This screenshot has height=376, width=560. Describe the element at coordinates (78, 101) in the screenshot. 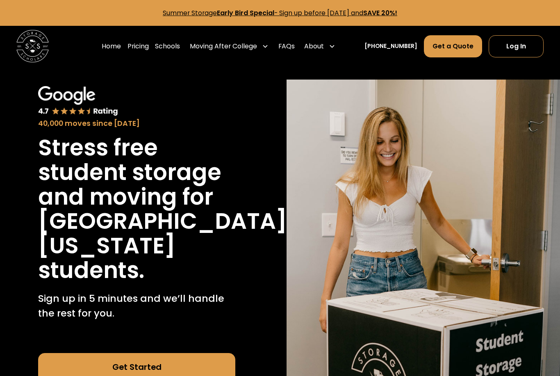

I see `img: Google 4.7 star rating` at that location.